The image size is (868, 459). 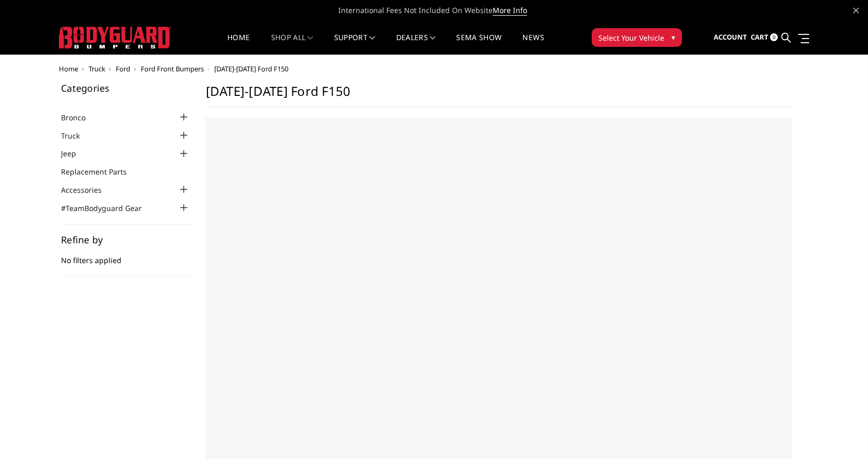 What do you see at coordinates (97, 69) in the screenshot?
I see `span: Truck` at bounding box center [97, 69].